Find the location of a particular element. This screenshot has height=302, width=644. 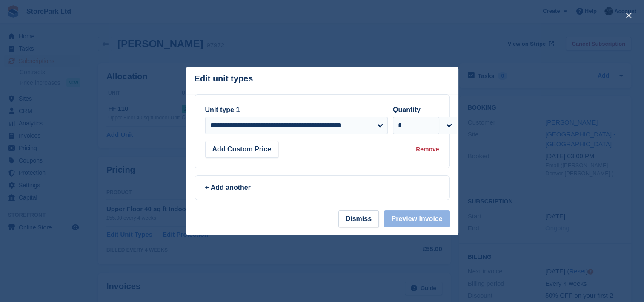

button: Add Custom Price is located at coordinates (242, 149).